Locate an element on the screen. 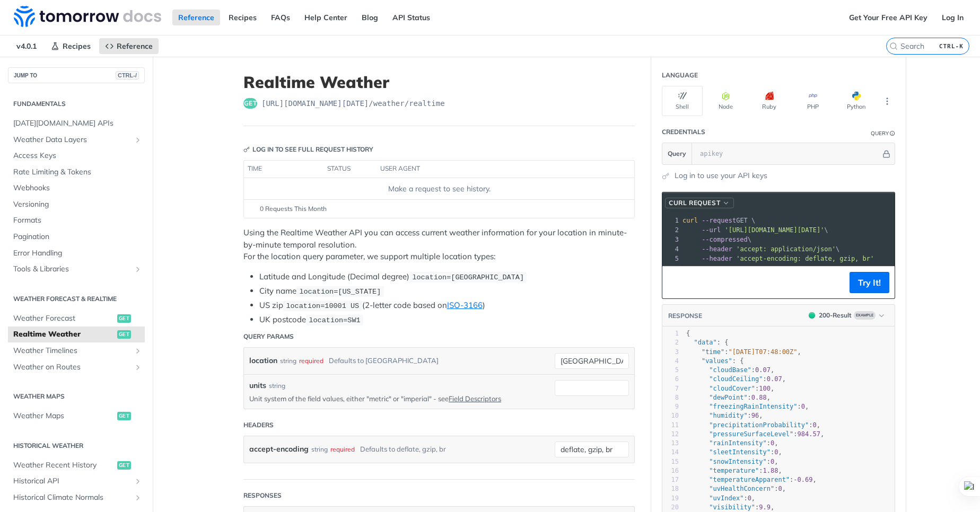 The width and height of the screenshot is (980, 512). span: "temperatureApparent" is located at coordinates (749, 479).